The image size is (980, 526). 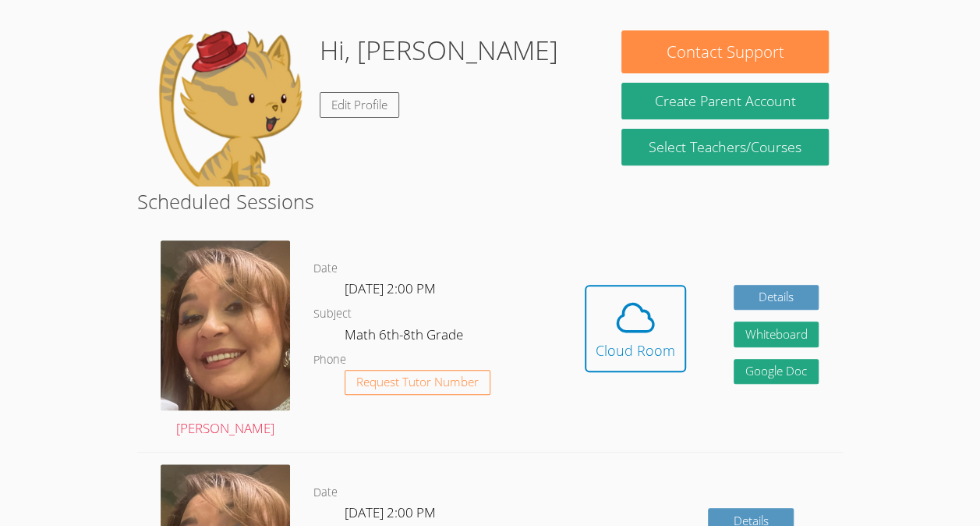 I want to click on img: default.png, so click(x=230, y=109).